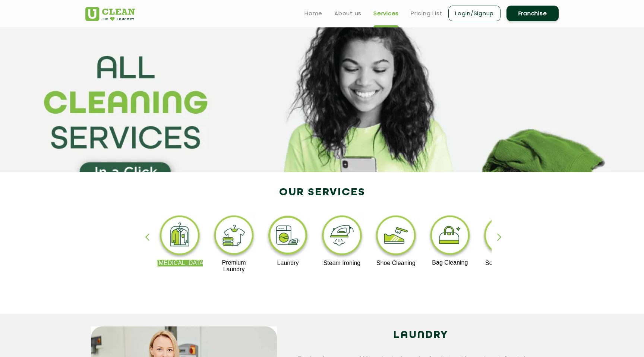  What do you see at coordinates (342, 263) in the screenshot?
I see `p: Steam Ironing` at bounding box center [342, 263].